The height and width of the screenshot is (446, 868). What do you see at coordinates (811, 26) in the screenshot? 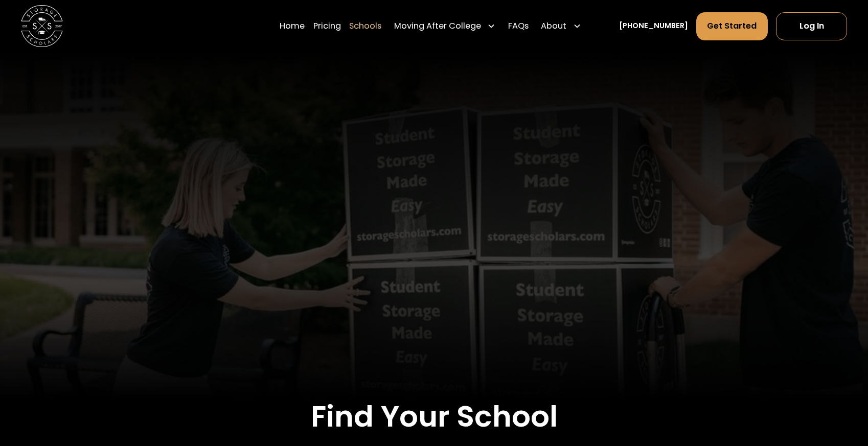
I see `a: Log In` at bounding box center [811, 26].